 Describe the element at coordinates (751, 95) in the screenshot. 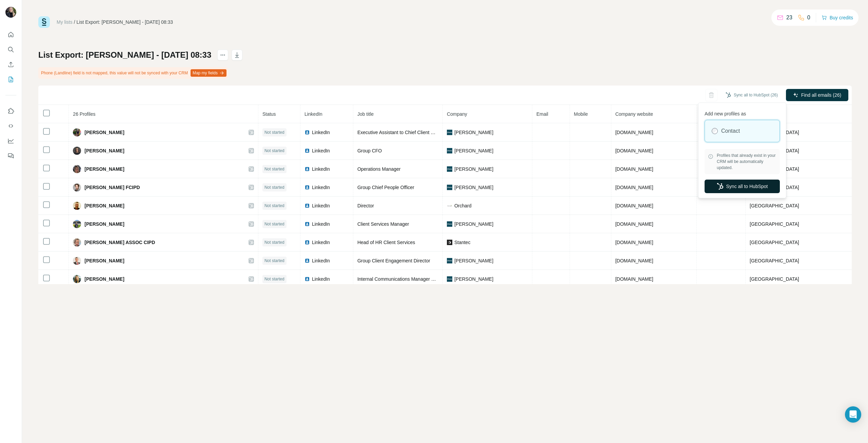

I see `button: Sync all to HubSpot (26)` at that location.